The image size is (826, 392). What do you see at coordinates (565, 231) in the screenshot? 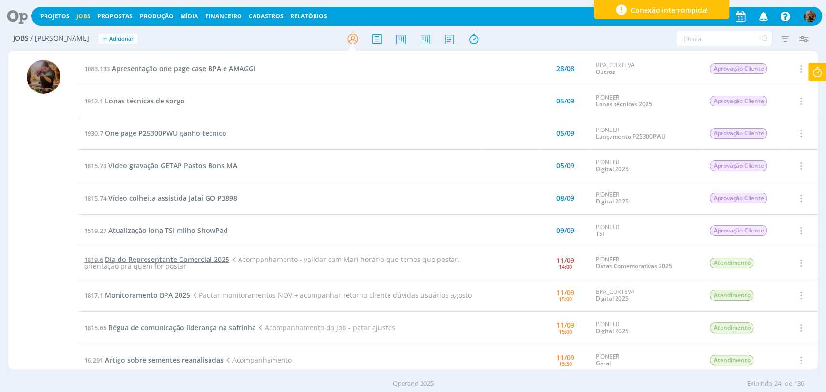
I see `div: 09/09` at bounding box center [565, 231].